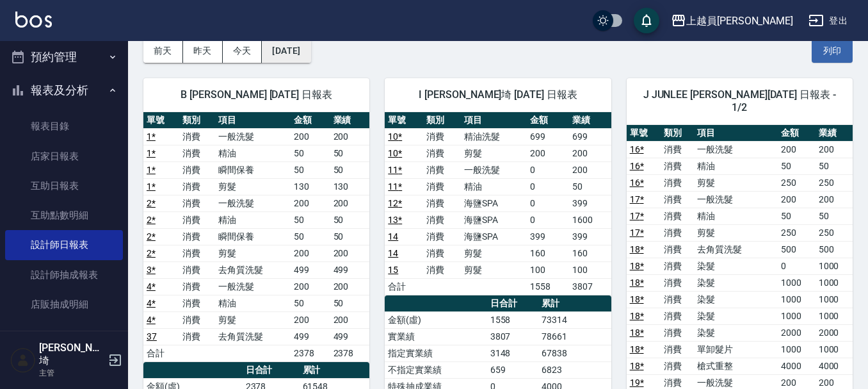  What do you see at coordinates (834, 332) in the screenshot?
I see `td: 2000` at bounding box center [834, 332].